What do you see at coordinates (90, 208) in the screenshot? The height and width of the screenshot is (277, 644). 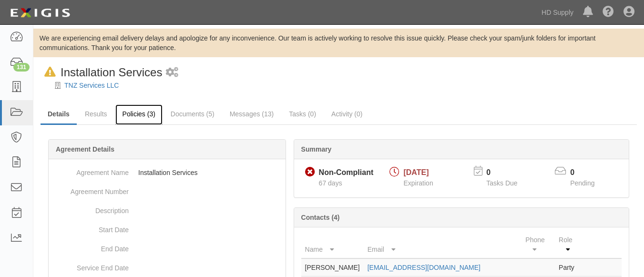 I see `dt: Description` at bounding box center [90, 208].